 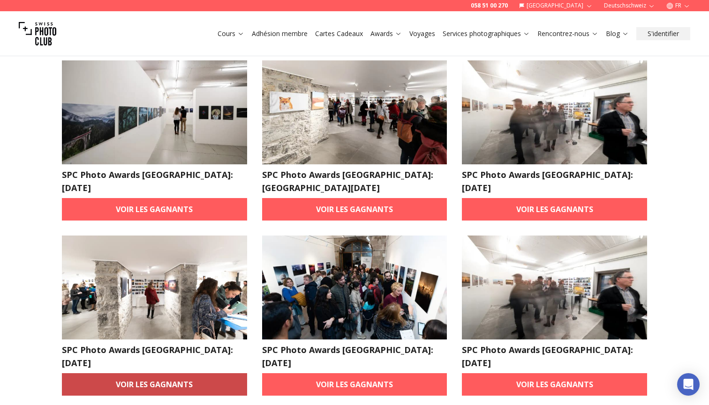 I want to click on button: Services photographiques, so click(x=486, y=34).